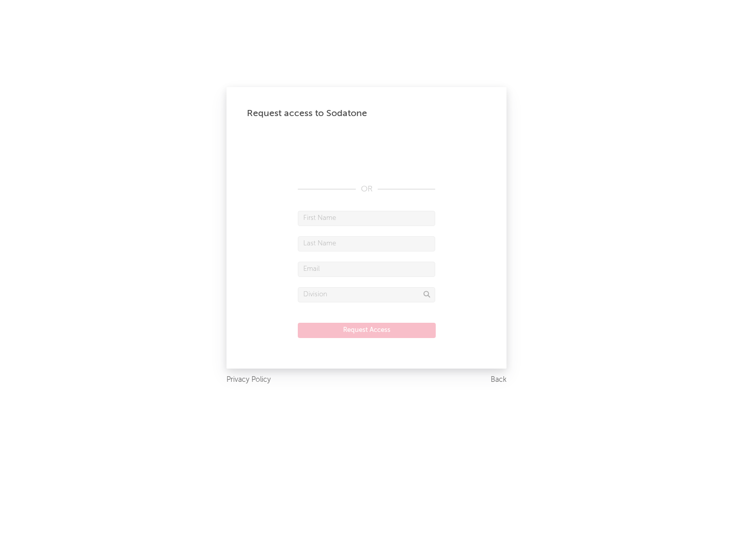 This screenshot has width=733, height=560. I want to click on input: First Name, so click(366, 218).